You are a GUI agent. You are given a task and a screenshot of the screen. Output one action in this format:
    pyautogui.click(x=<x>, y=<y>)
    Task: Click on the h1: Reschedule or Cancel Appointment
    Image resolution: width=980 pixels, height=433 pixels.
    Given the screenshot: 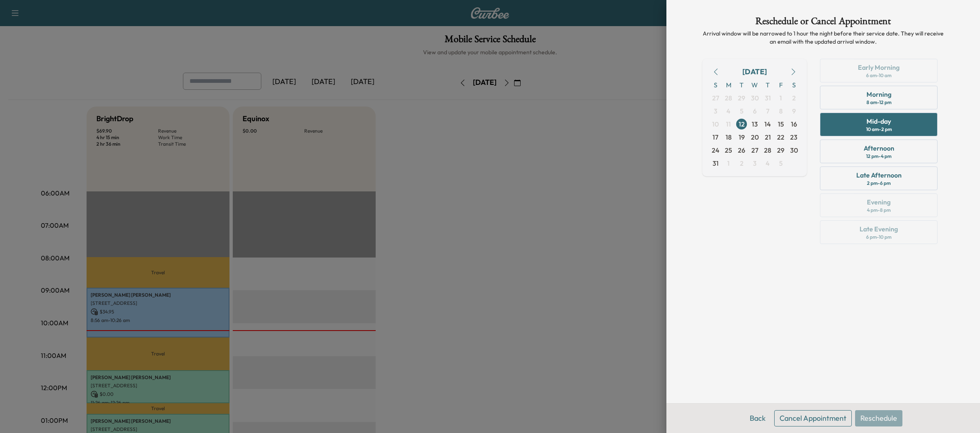 What is the action you would take?
    pyautogui.click(x=823, y=23)
    